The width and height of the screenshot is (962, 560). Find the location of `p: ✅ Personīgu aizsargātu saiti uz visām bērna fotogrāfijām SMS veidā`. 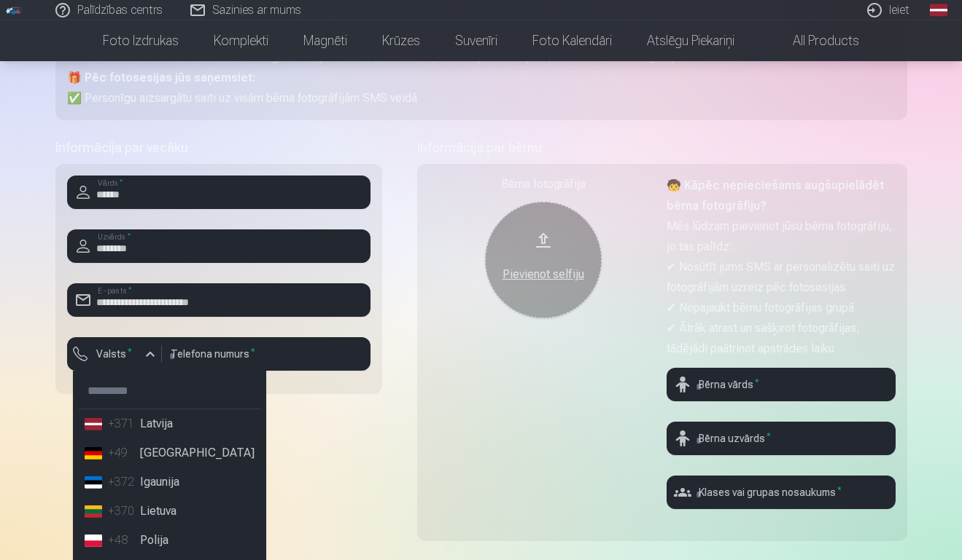

p: ✅ Personīgu aizsargātu saiti uz visām bērna fotogrāfijām SMS veidā is located at coordinates (481, 98).